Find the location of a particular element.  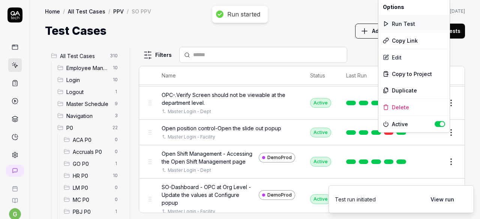

span: Options is located at coordinates (393, 7).